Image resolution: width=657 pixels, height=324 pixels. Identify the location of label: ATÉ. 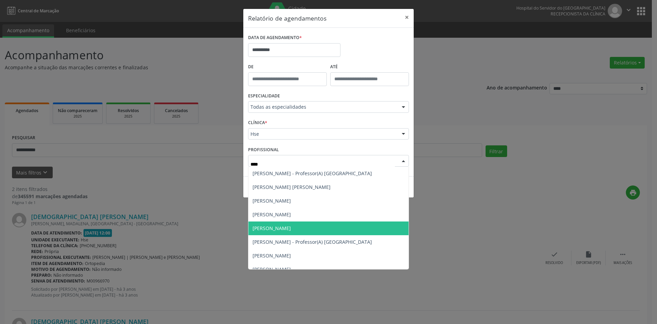
(370, 67).